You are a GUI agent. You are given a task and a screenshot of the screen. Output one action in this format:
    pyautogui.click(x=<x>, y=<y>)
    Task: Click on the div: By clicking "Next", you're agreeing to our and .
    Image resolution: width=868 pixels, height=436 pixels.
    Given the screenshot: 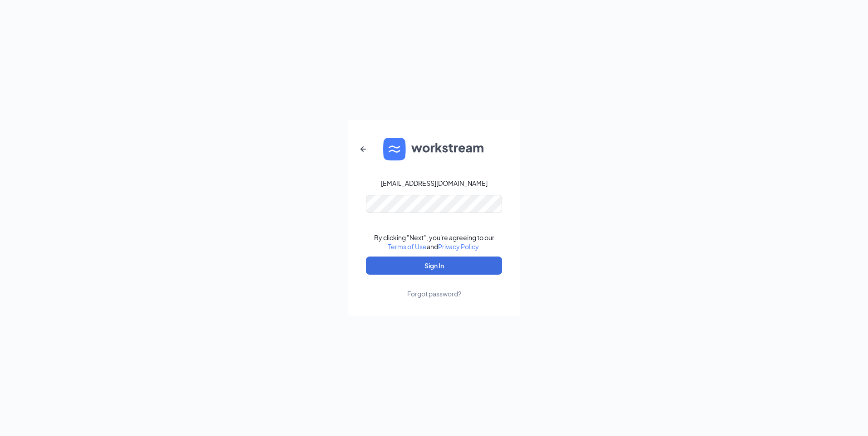 What is the action you would take?
    pyautogui.click(x=434, y=242)
    